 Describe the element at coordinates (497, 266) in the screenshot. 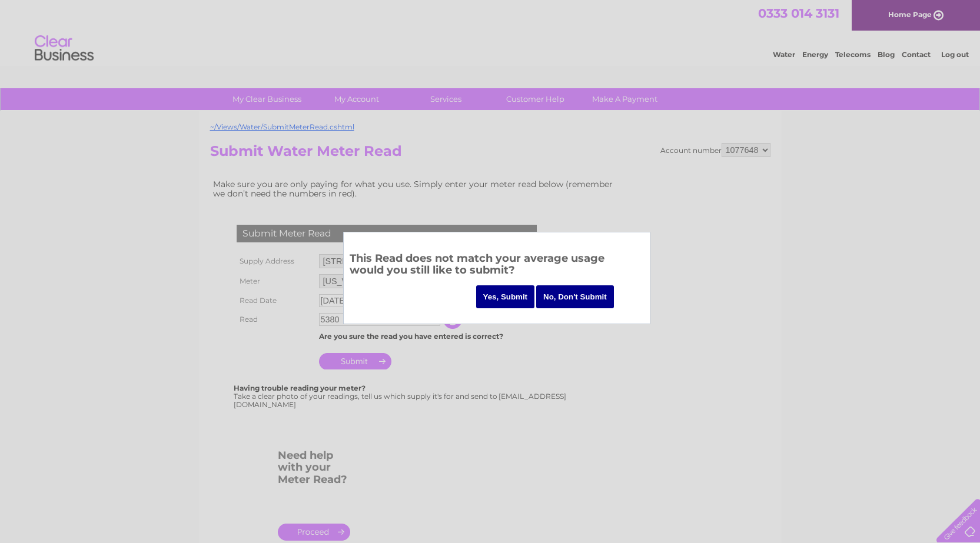

I see `h3: This Read does not match your average usage would you still like to submit?` at that location.